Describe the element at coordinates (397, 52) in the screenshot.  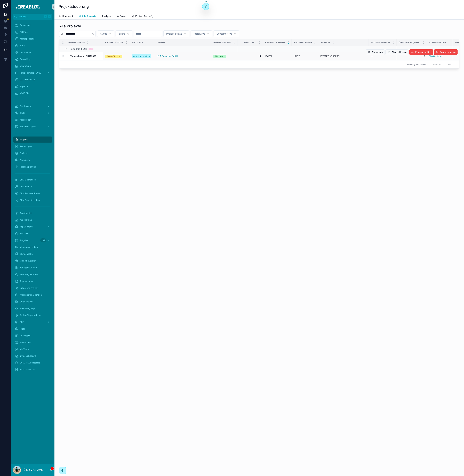
I see `button: Abgeschlossen` at that location.